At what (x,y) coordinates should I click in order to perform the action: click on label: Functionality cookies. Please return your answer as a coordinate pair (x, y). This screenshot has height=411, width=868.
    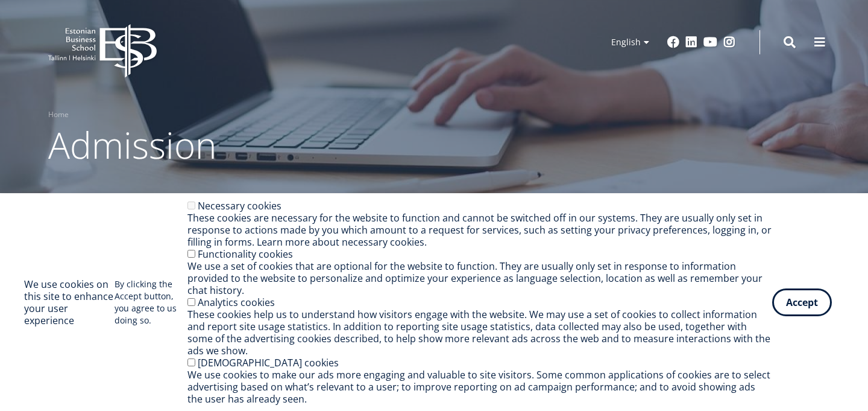
    Looking at the image, I should click on (245, 254).